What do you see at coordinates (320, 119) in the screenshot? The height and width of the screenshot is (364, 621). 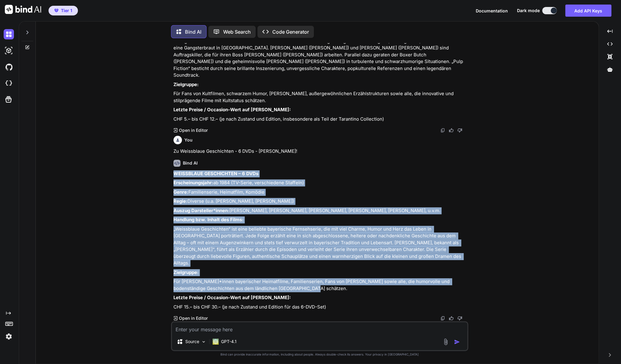 I see `p: CHF 5.– bis CHF 12.– (je nach Zustand und Edition, insbesondere als Teil der Tarantino Collection)` at bounding box center [320, 119].